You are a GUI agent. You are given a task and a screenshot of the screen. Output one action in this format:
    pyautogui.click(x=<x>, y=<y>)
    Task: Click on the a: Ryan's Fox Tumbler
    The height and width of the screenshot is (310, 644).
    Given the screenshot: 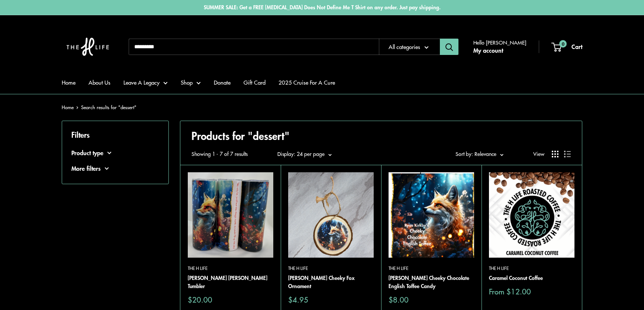 What is the action you would take?
    pyautogui.click(x=231, y=215)
    